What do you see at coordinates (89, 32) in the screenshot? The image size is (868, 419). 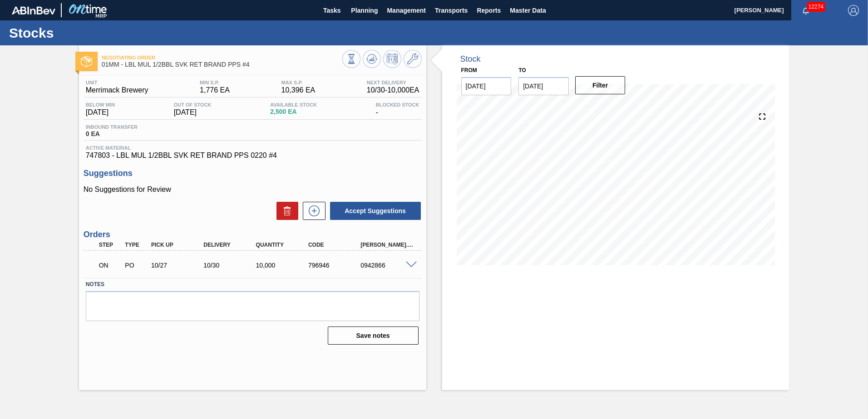 I see `h1: Stocks` at bounding box center [89, 32].